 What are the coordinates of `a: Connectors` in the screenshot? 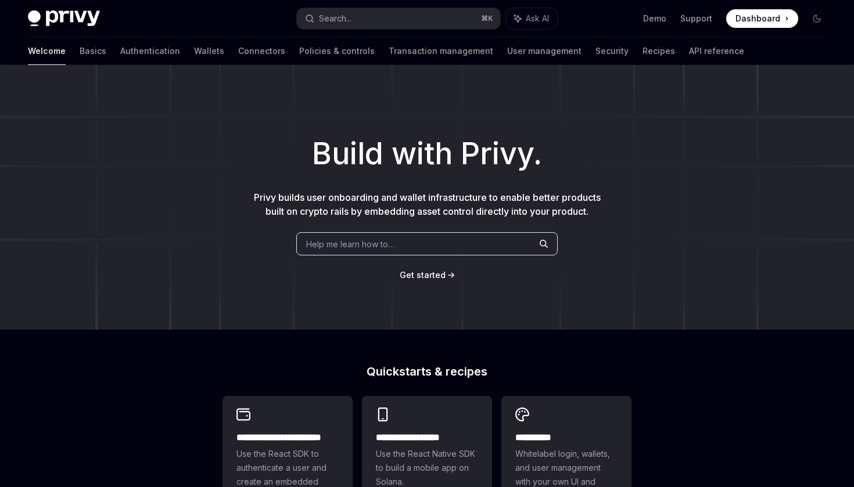 It's located at (261, 51).